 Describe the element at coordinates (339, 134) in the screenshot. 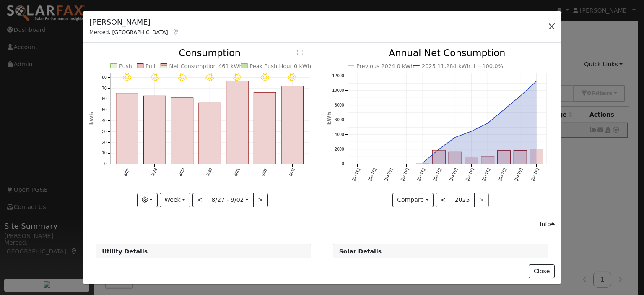

I see `text: 4000` at that location.